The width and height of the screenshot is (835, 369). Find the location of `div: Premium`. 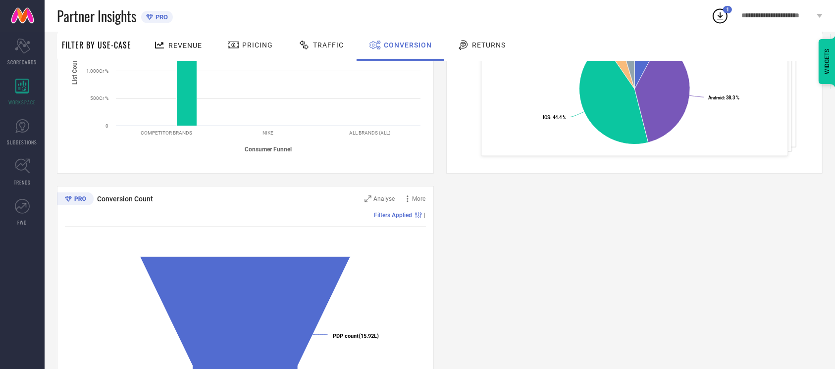

div: Premium is located at coordinates (75, 200).